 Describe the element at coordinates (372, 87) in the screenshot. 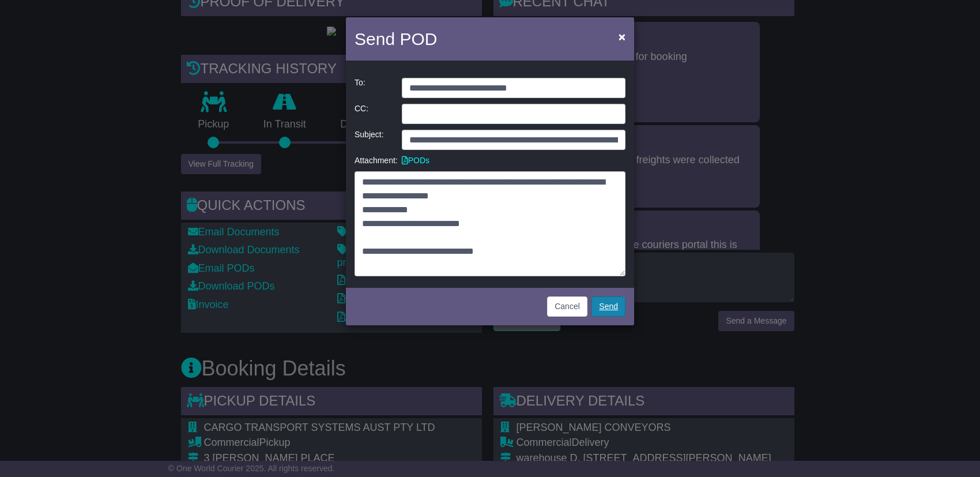

I see `div: To:` at that location.